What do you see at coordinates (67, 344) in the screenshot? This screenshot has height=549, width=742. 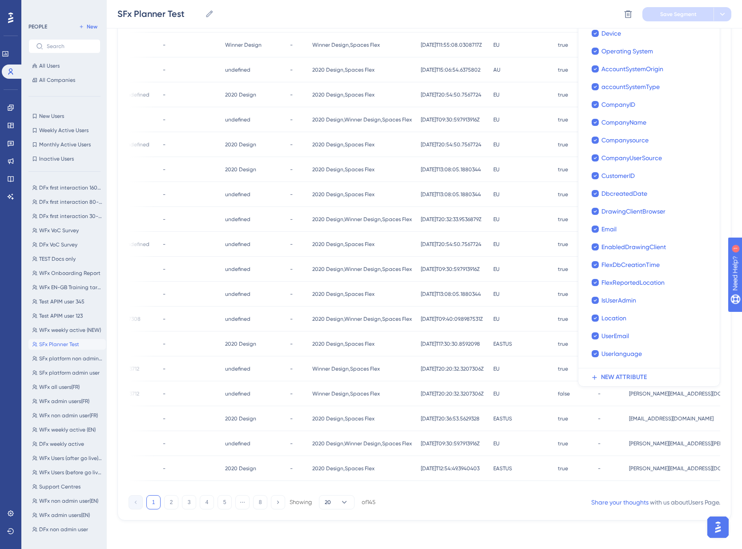 I see `button: SFx Planner Test` at bounding box center [67, 344].